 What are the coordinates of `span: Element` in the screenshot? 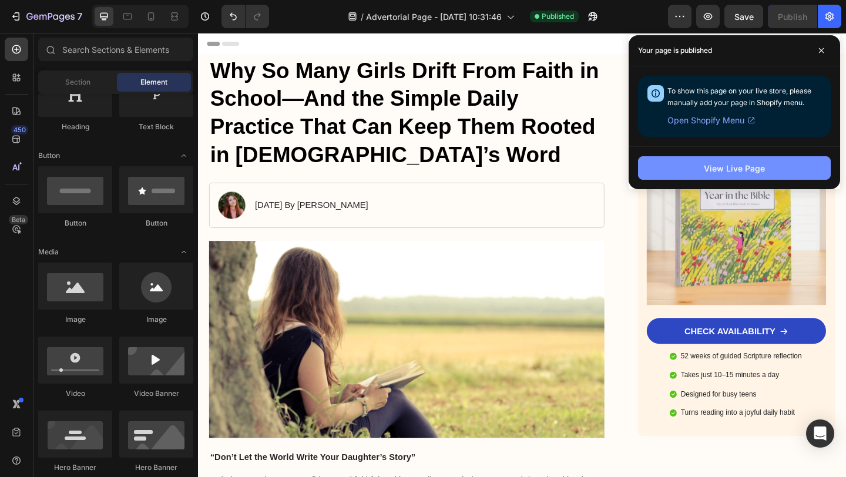 It's located at (154, 82).